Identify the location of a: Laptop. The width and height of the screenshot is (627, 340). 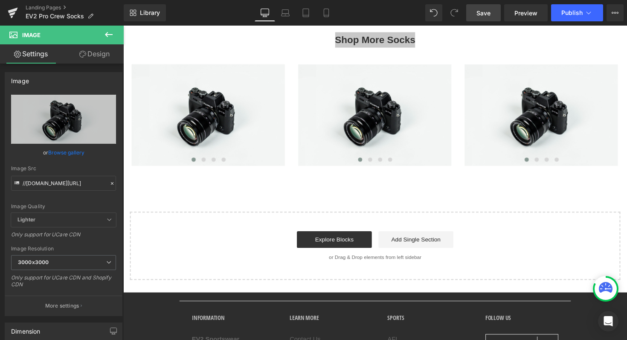
(285, 13).